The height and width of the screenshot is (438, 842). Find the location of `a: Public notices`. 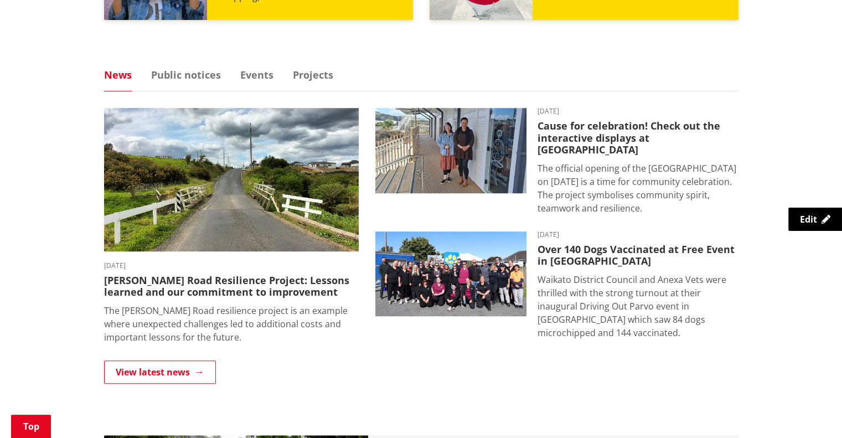

a: Public notices is located at coordinates (186, 75).